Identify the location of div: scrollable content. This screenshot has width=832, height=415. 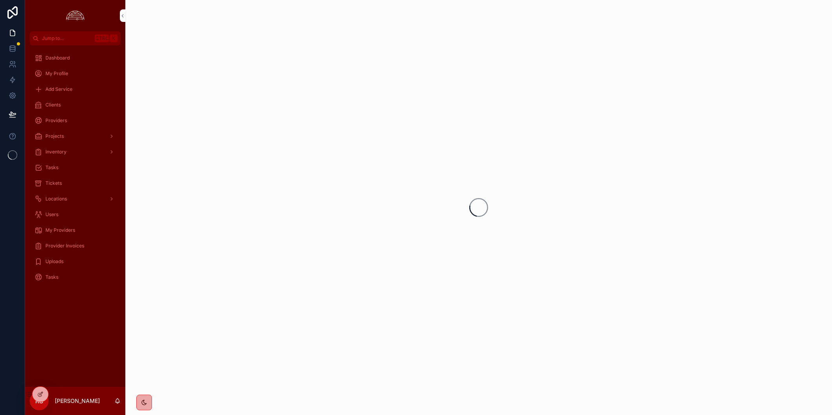
(75, 170).